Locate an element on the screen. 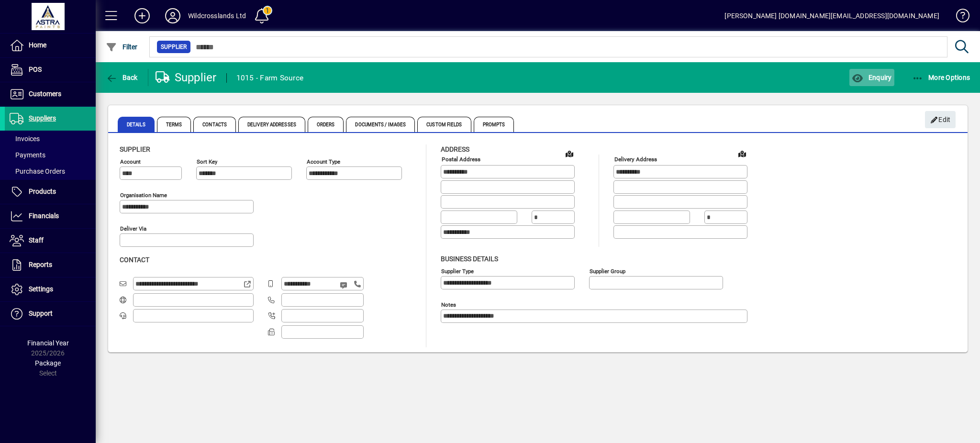  a: Support is located at coordinates (51, 314).